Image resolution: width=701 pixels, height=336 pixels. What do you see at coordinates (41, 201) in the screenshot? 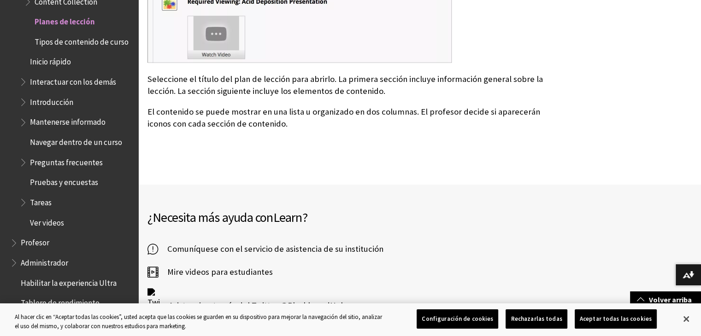
I see `span: Tareas` at bounding box center [41, 201].